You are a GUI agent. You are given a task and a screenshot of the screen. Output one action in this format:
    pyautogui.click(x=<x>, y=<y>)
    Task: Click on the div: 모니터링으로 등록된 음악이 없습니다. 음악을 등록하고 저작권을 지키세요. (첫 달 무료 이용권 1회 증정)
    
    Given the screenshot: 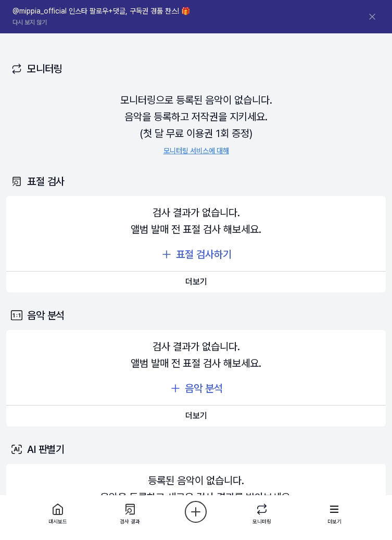 What is the action you would take?
    pyautogui.click(x=196, y=124)
    